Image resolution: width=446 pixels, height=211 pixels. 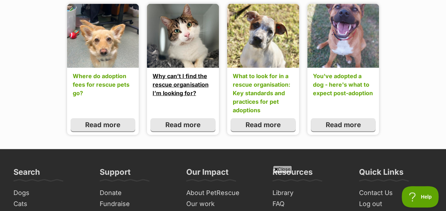 What do you see at coordinates (395, 203) in the screenshot?
I see `a: Log out` at bounding box center [395, 203].